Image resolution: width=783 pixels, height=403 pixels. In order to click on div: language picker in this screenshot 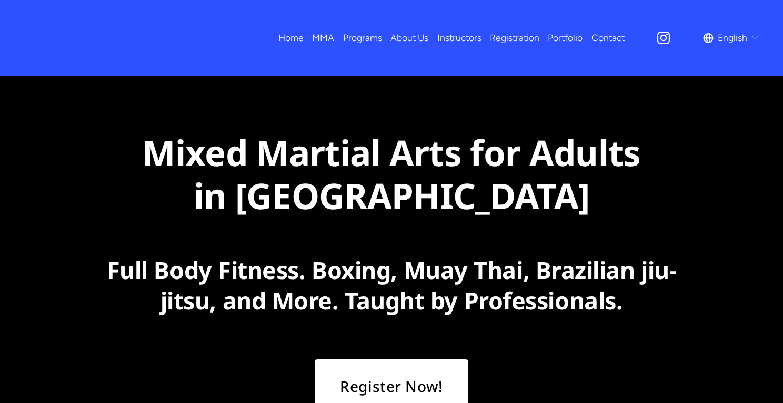, I will do `click(731, 38)`.